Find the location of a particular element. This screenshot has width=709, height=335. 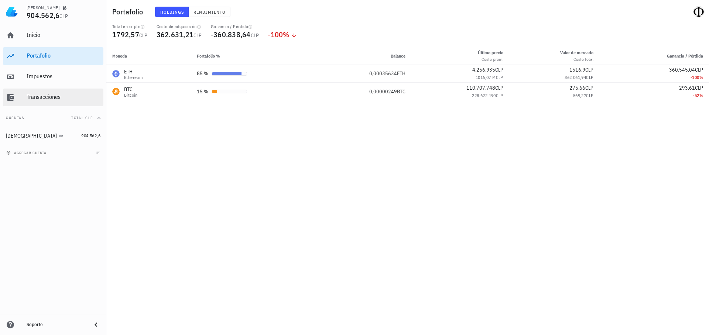

div: Ganancia / Pérdida is located at coordinates (235, 27).